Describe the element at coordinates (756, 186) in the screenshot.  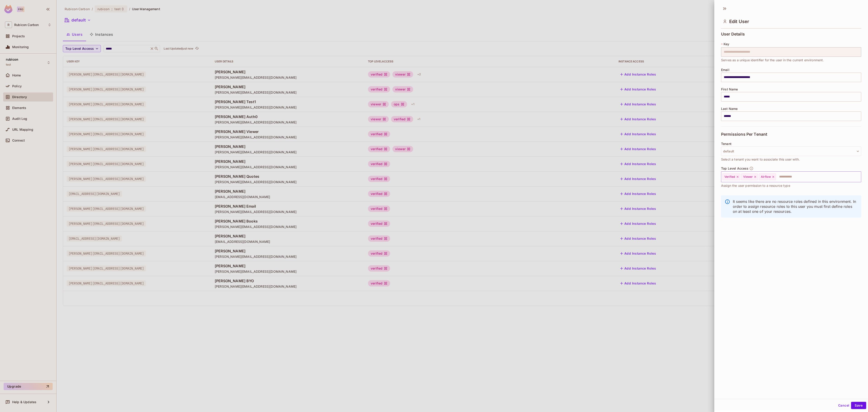
I see `span: Assign the user permission to a resource type` at that location.